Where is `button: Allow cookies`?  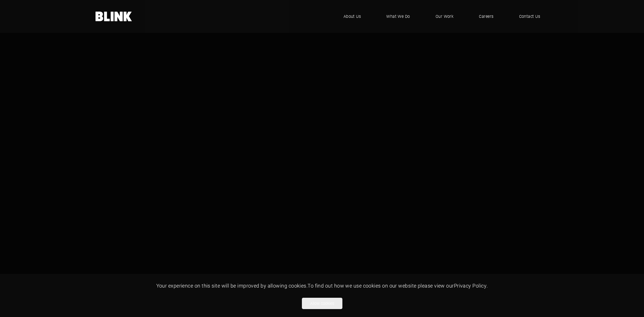 button: Allow cookies is located at coordinates (322, 303).